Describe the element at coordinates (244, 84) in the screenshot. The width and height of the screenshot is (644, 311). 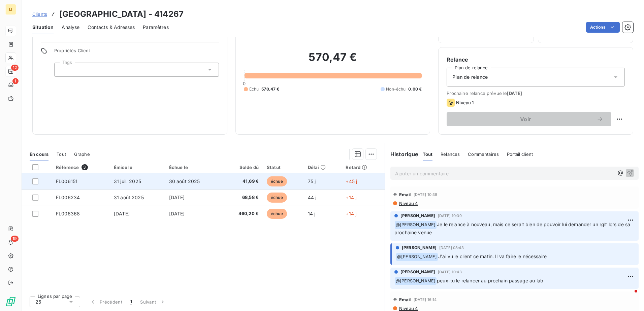
I see `span: 0` at that location.